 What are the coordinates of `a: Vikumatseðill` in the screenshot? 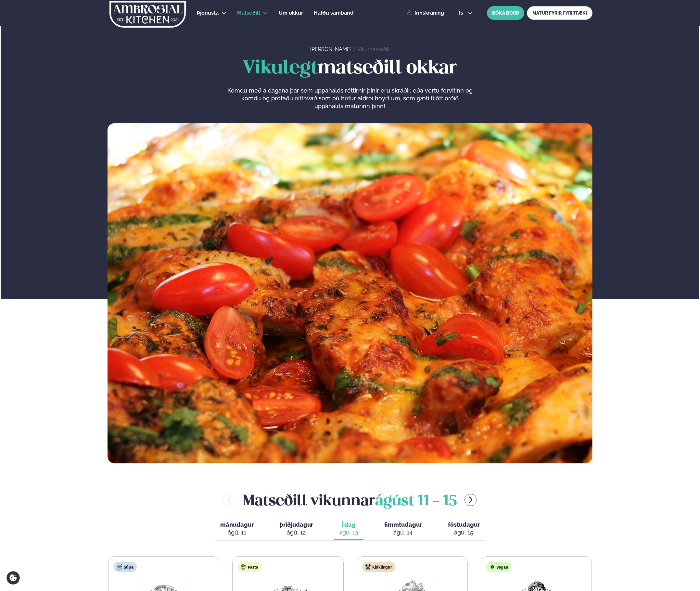 It's located at (373, 49).